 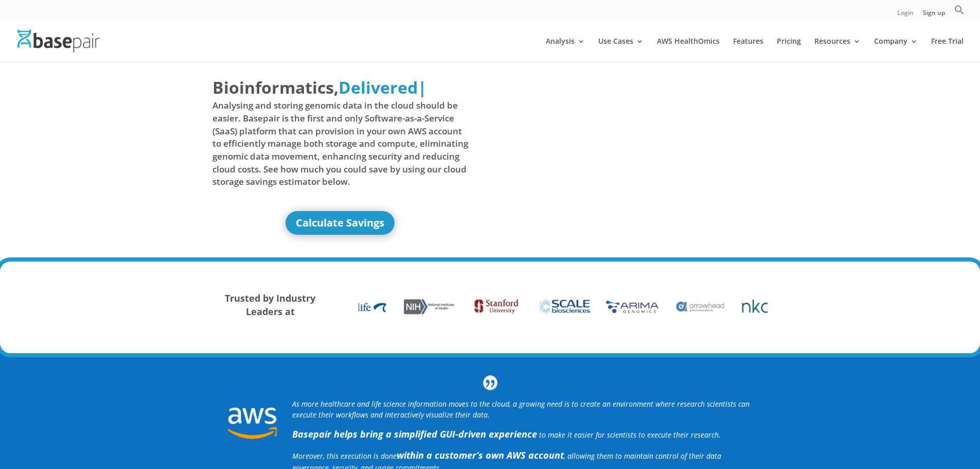 I want to click on svg: Search, so click(x=959, y=10).